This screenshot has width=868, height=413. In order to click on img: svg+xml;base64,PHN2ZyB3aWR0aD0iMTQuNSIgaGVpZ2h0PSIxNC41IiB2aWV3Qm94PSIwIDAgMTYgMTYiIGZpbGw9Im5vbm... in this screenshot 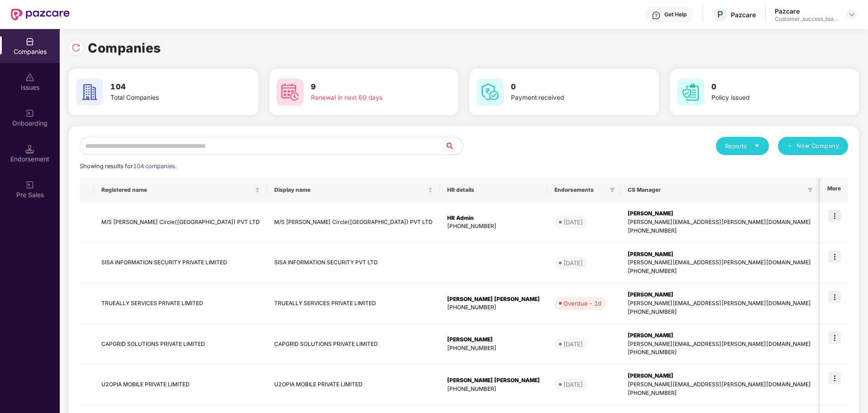, I will do `click(30, 149)`.